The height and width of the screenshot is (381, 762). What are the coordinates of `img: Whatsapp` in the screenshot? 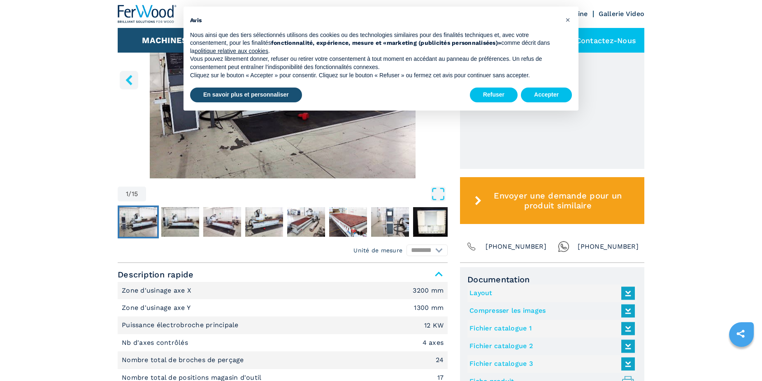 It's located at (564, 247).